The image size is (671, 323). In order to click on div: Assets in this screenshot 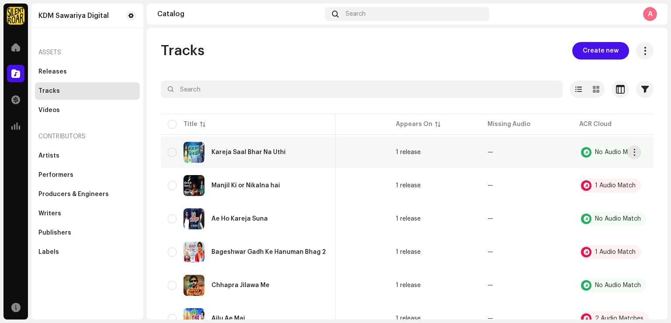, I will do `click(87, 52)`.